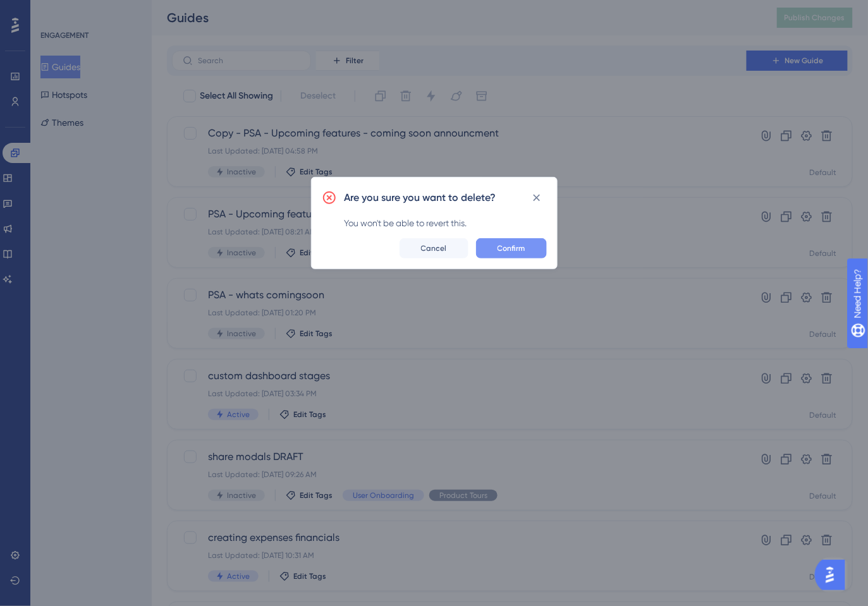 The image size is (868, 606). What do you see at coordinates (16, 19) in the screenshot?
I see `img: launcher-image-alternative-text` at bounding box center [16, 19].